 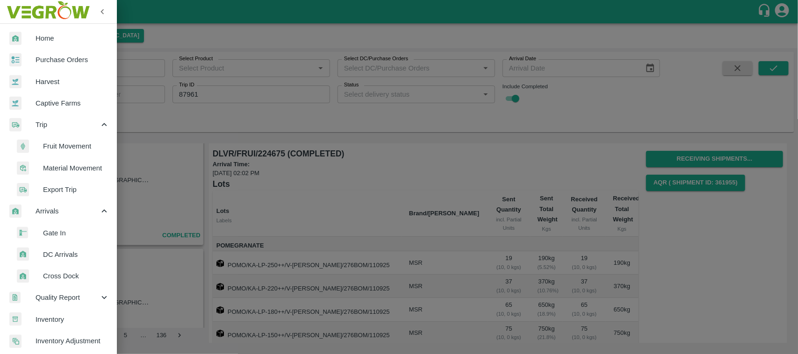 I want to click on a: whArrivalDC Arrivals, so click(x=62, y=255).